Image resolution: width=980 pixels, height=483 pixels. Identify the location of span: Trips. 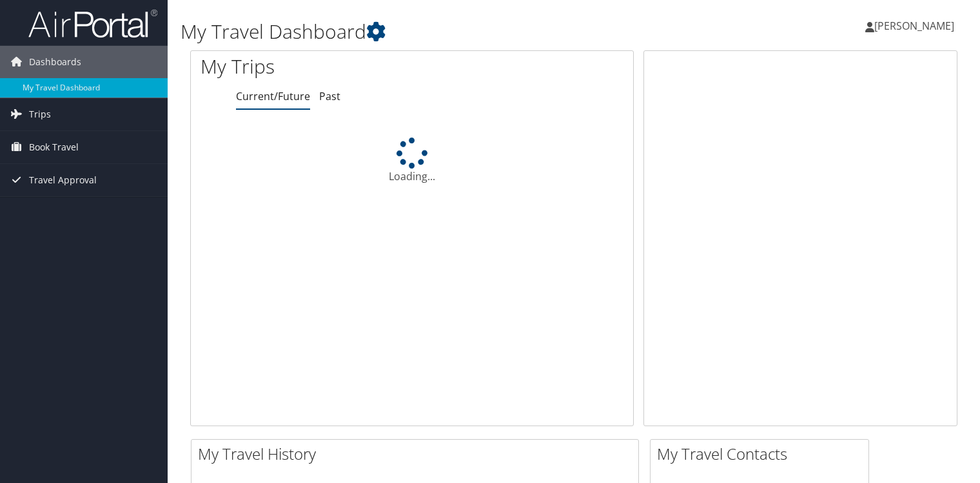
(40, 114).